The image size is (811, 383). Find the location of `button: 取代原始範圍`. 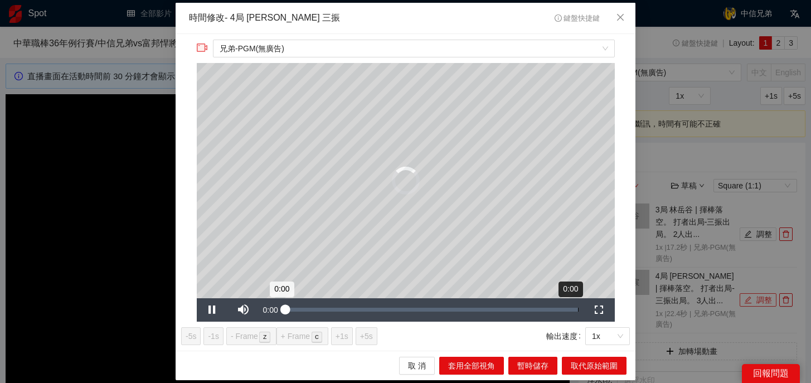

button: 取代原始範圍 is located at coordinates (594, 366).